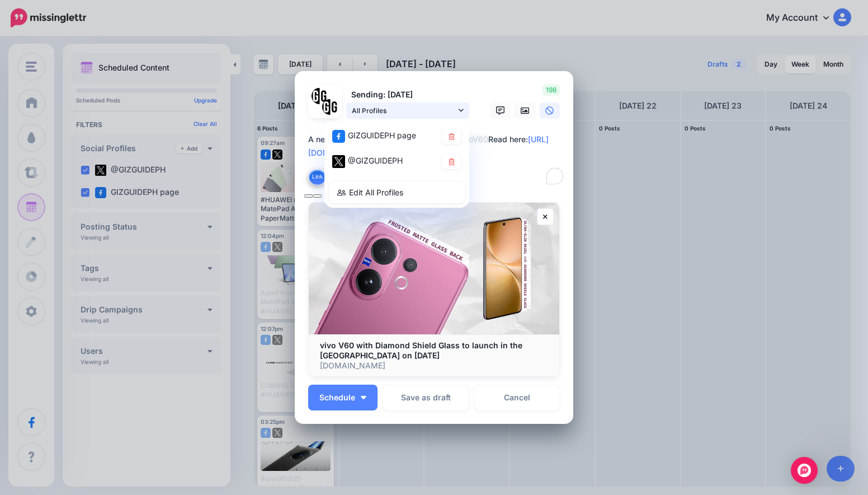 This screenshot has width=868, height=495. I want to click on img: vivo V60 with Diamond Shield Glass to launch in the Philippines on September 3, 2025, so click(434, 268).